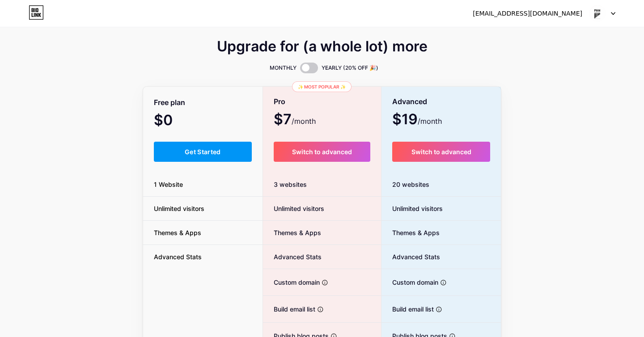  What do you see at coordinates (203, 152) in the screenshot?
I see `button: Get Started` at bounding box center [203, 152].